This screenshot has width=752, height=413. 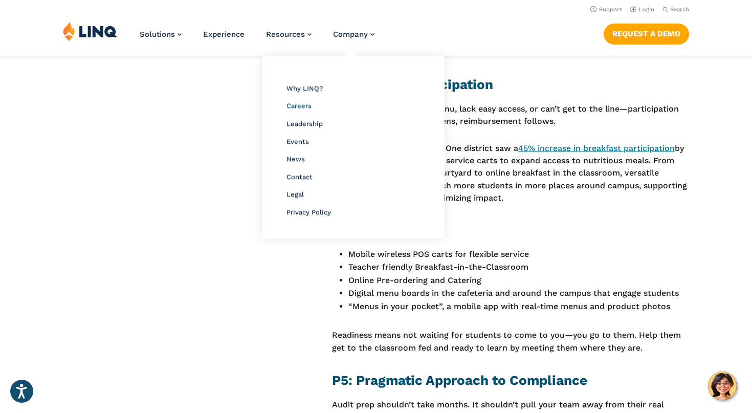 What do you see at coordinates (257, 38) in the screenshot?
I see `nav: Primary Navigation` at bounding box center [257, 38].